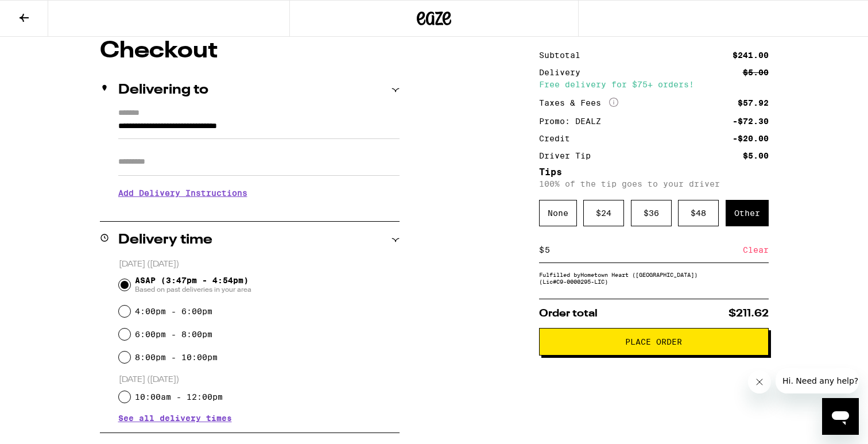 Image resolution: width=868 pixels, height=444 pixels. Describe the element at coordinates (165, 240) in the screenshot. I see `h2: Delivery time` at that location.